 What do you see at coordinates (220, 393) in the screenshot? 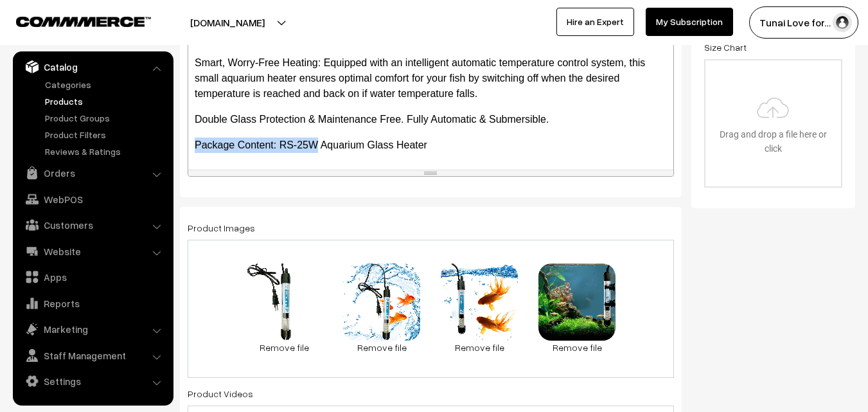
I see `label: Product Videos` at bounding box center [220, 393].